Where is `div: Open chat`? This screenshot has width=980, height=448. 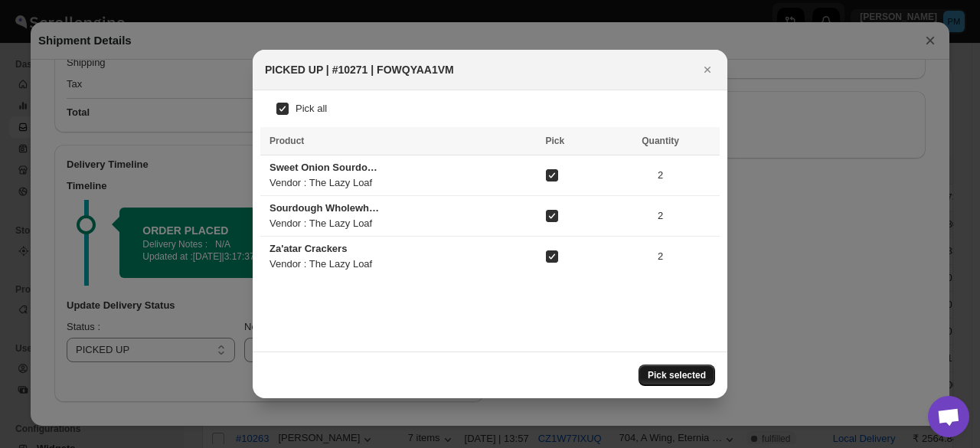
div: Open chat is located at coordinates (948, 416).